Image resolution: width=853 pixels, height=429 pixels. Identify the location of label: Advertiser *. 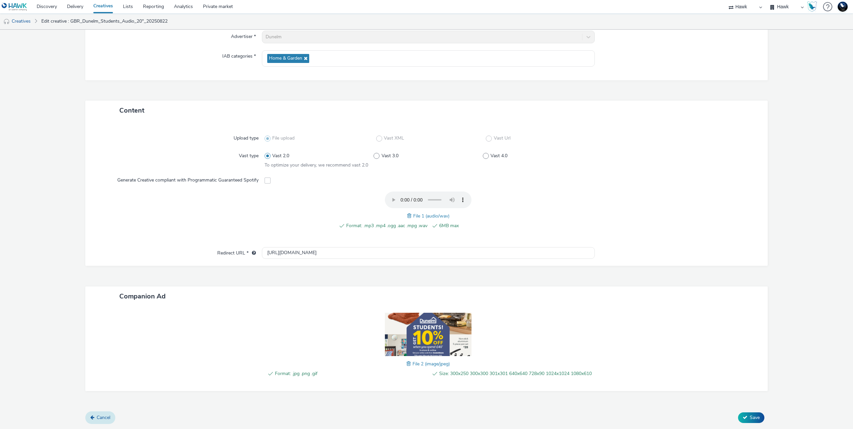
(243, 35).